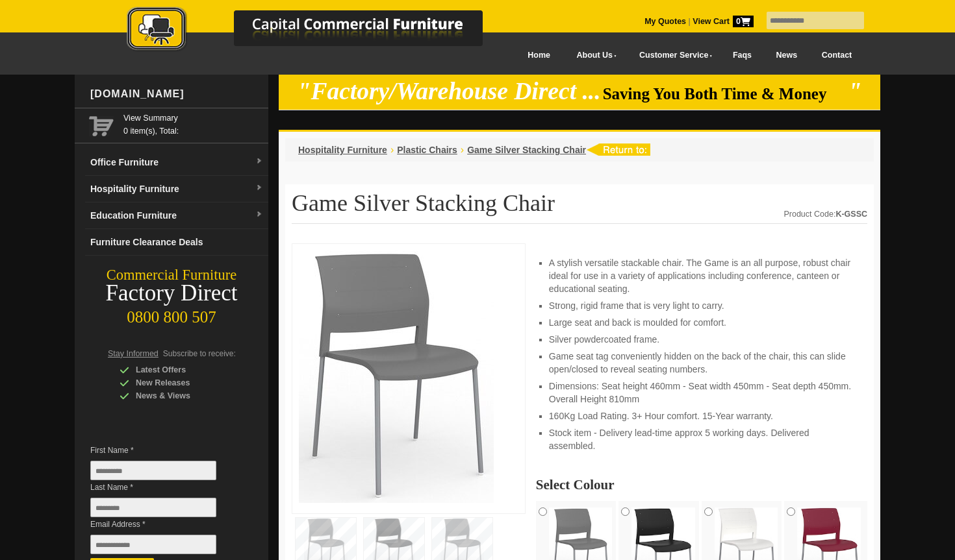  I want to click on li: Game seat tag conveniently hidden on the back of the chair, this can slide open/closed to reveal ..., so click(702, 363).